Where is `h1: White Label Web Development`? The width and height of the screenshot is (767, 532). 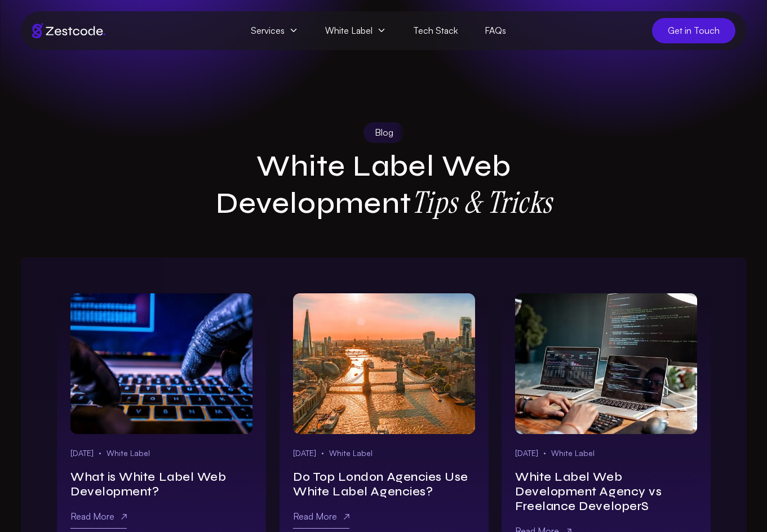
h1: White Label Web Development is located at coordinates (384, 185).